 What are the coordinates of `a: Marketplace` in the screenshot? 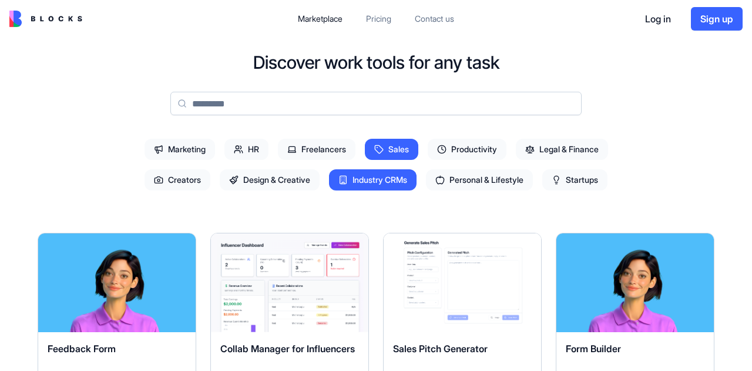 It's located at (320, 19).